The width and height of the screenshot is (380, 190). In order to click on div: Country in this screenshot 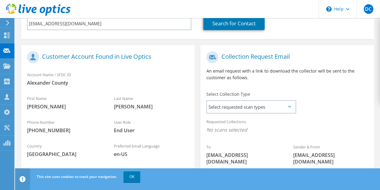, I will do `click(64, 150)`.